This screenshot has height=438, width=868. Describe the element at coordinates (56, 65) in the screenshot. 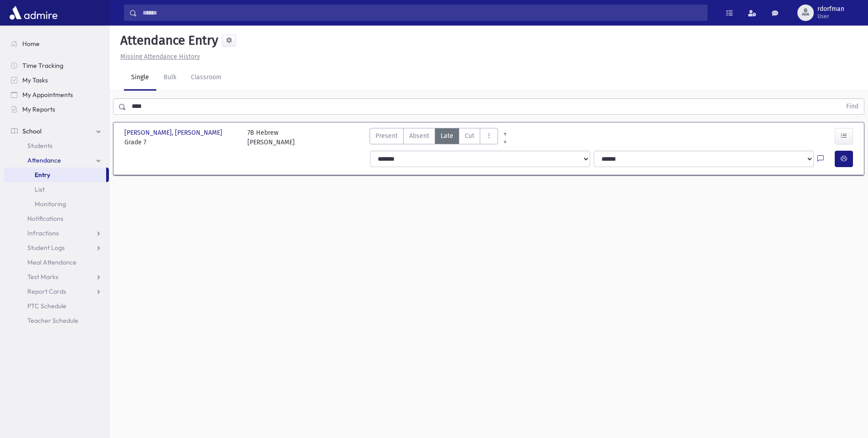

I see `a: Time Tracking` at that location.